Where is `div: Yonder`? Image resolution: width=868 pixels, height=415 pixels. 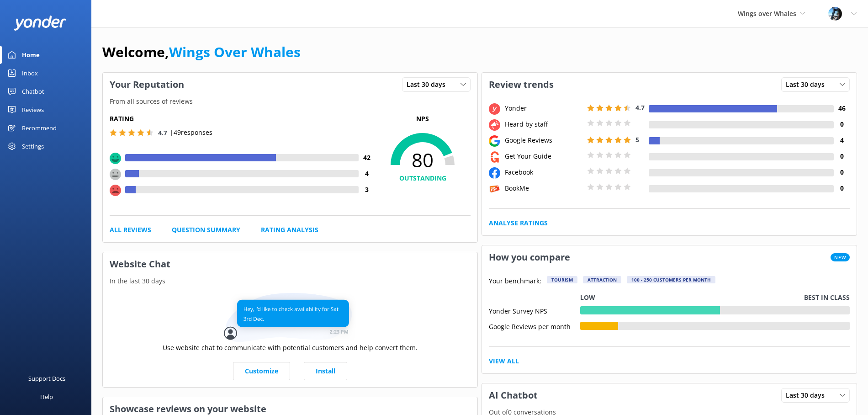
div: Yonder is located at coordinates (543, 108).